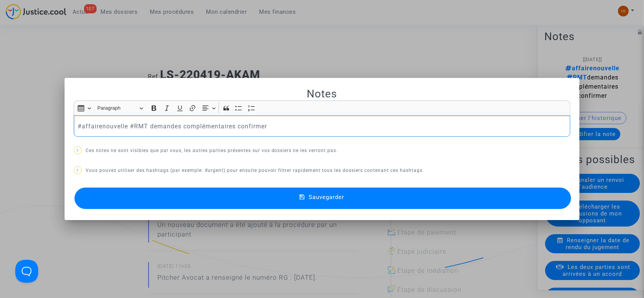  I want to click on button: Sauvegarder, so click(323, 198).